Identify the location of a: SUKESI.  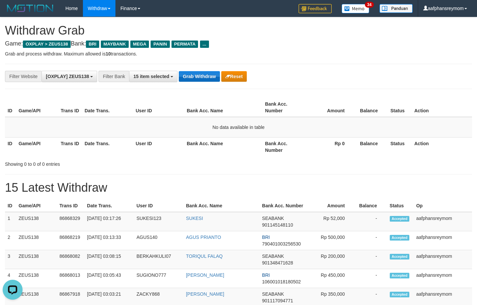
(195, 218).